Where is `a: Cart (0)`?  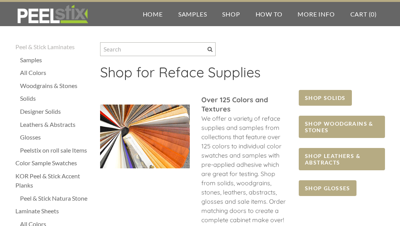
a: Cart (0) is located at coordinates (363, 14).